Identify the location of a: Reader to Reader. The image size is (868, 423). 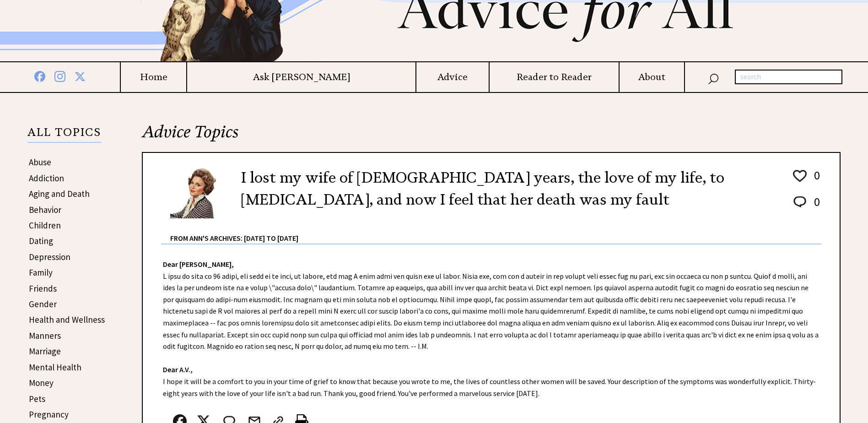
(554, 77).